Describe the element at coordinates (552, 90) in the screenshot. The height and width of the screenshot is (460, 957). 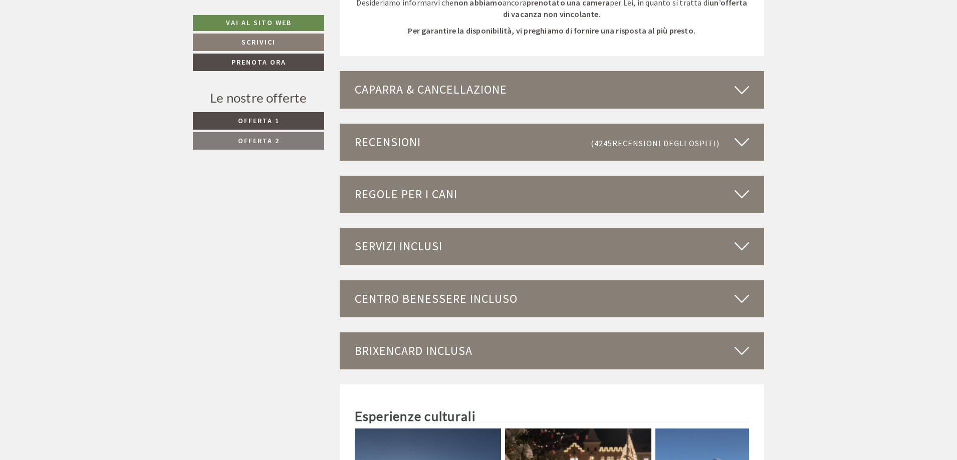
I see `div: Caparra & cancellazione` at that location.